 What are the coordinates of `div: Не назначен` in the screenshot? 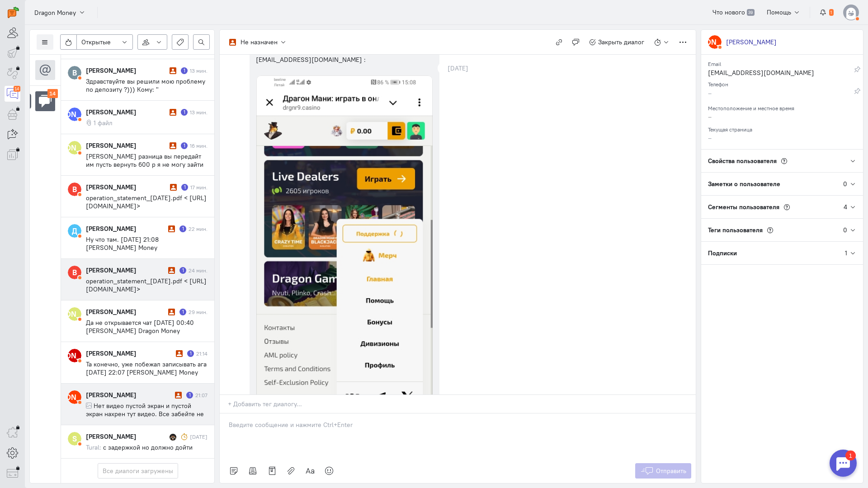 It's located at (259, 42).